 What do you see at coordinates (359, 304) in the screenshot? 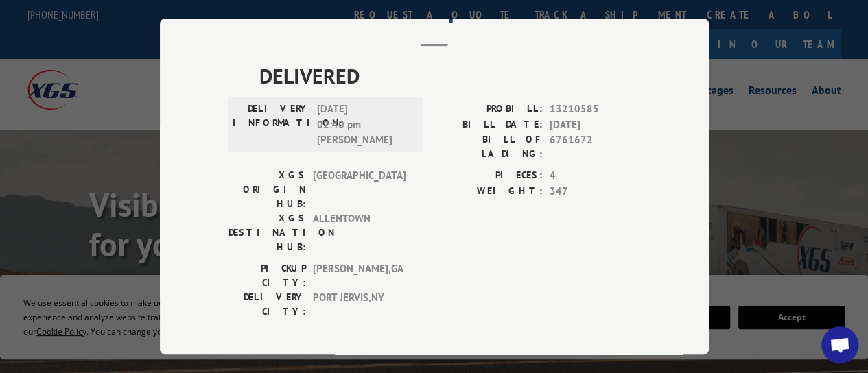
I see `span: PORT JERVIS , NY` at bounding box center [359, 304].